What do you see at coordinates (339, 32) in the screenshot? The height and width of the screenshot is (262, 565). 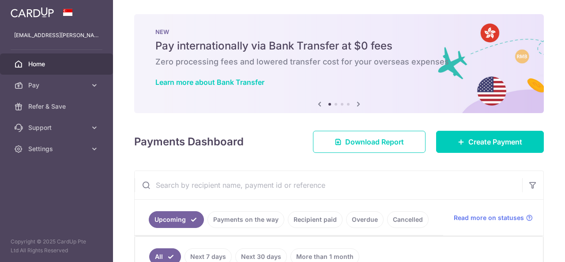 I see `p: NEW` at bounding box center [339, 32].